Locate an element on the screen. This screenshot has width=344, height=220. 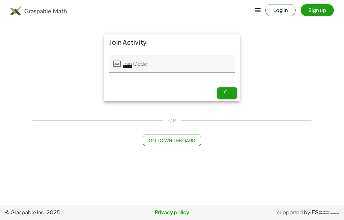
span: supported by is located at coordinates (294, 212).